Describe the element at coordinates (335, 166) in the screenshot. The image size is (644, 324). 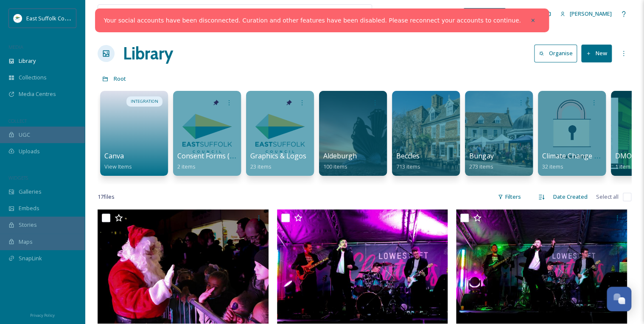
I see `span: 100 items` at that location.